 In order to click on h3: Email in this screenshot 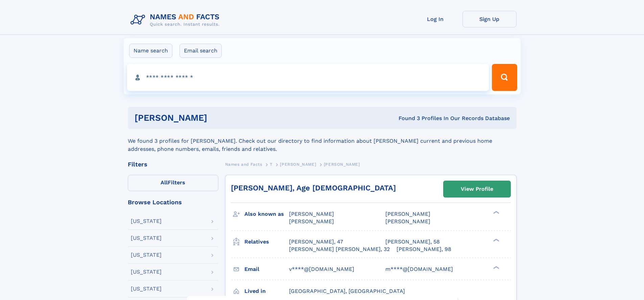, I will do `click(266, 269)`.